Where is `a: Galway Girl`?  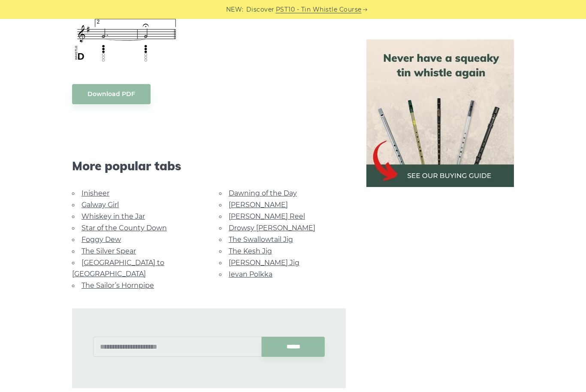
a: Galway Girl is located at coordinates (100, 204).